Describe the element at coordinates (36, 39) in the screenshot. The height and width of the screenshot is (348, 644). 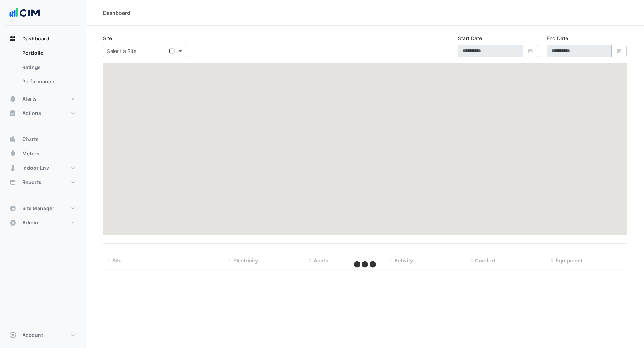
I see `span: Dashboard` at that location.